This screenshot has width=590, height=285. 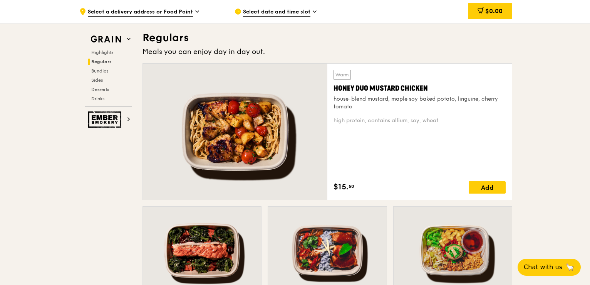 I want to click on span: Desserts, so click(x=100, y=89).